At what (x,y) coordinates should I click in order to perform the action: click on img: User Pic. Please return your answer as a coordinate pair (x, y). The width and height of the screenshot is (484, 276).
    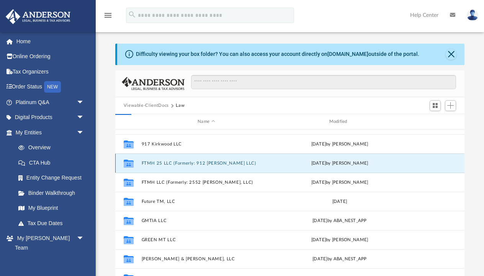
    Looking at the image, I should click on (473, 15).